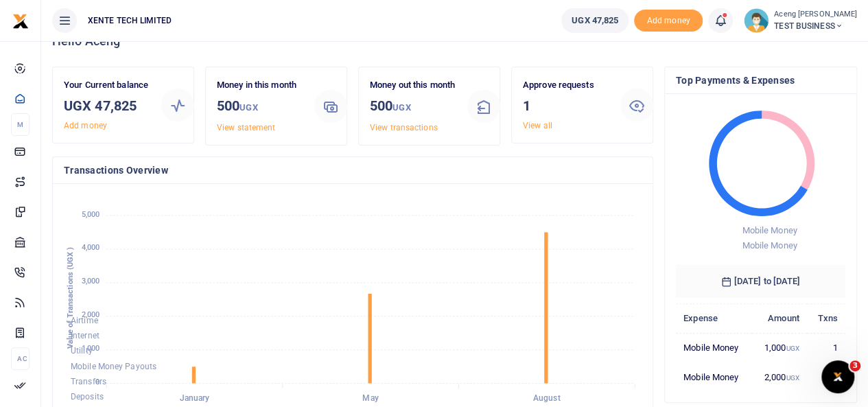  What do you see at coordinates (90, 214) in the screenshot?
I see `tspan: 5,000` at bounding box center [90, 214].